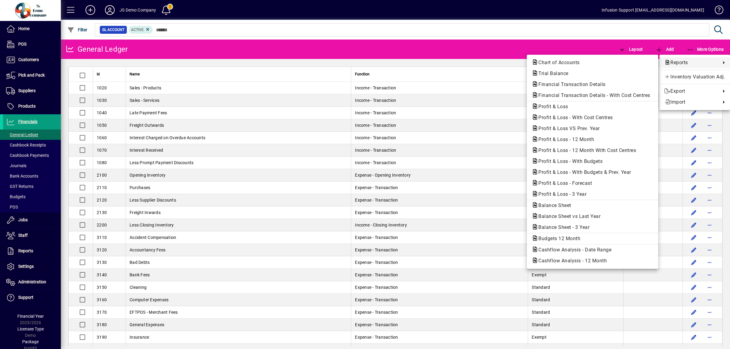 The height and width of the screenshot is (349, 730). Describe the element at coordinates (570, 84) in the screenshot. I see `span: Financial Transaction Details` at that location.